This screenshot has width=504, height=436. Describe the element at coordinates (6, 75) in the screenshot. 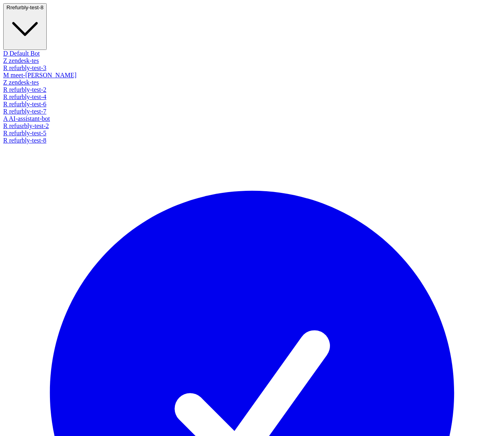

I see `span: M` at that location.